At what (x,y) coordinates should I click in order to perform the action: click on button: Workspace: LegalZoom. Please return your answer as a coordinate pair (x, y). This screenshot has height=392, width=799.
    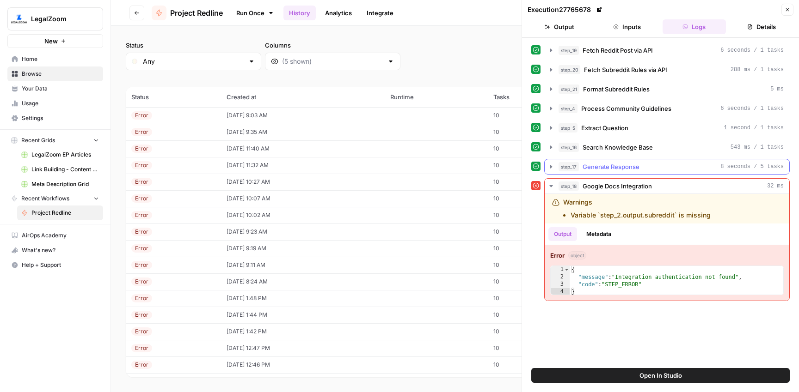
    Looking at the image, I should click on (55, 19).